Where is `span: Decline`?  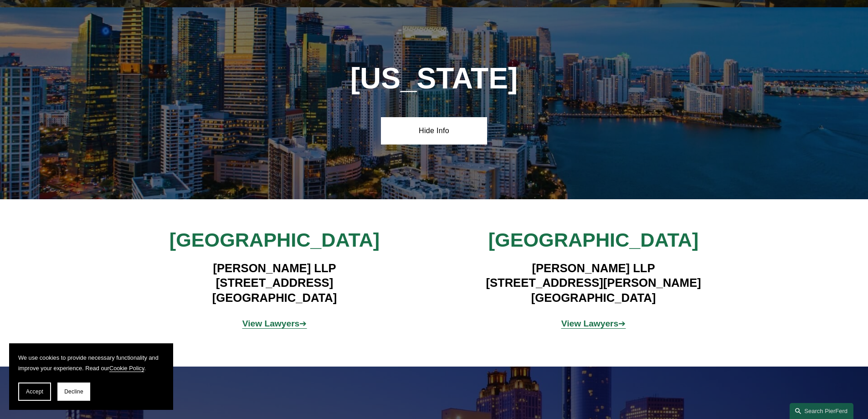 span: Decline is located at coordinates (74, 391).